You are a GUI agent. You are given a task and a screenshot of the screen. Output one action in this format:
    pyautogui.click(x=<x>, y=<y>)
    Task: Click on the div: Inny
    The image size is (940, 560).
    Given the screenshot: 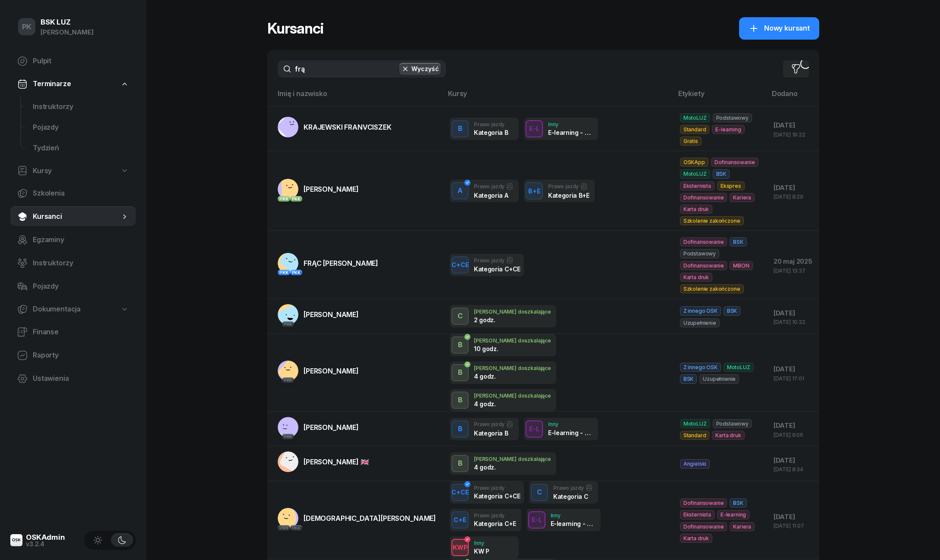 What is the action you would take?
    pyautogui.click(x=573, y=515)
    